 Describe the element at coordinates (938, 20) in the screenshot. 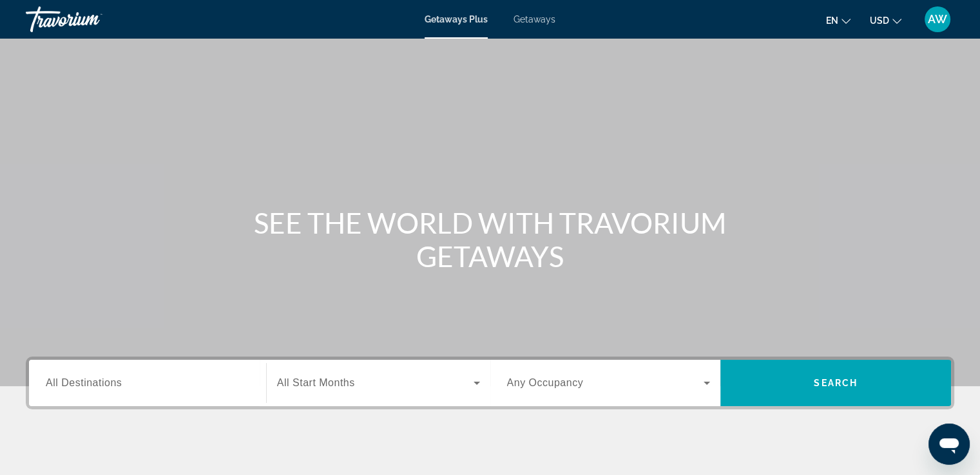

I see `button: User Menu` at that location.